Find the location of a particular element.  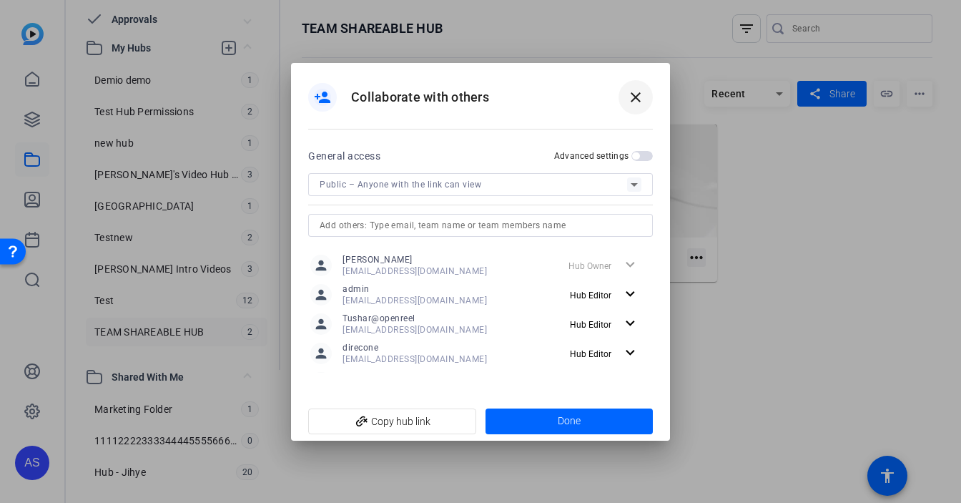

h1: Collaborate with others is located at coordinates (420, 97).